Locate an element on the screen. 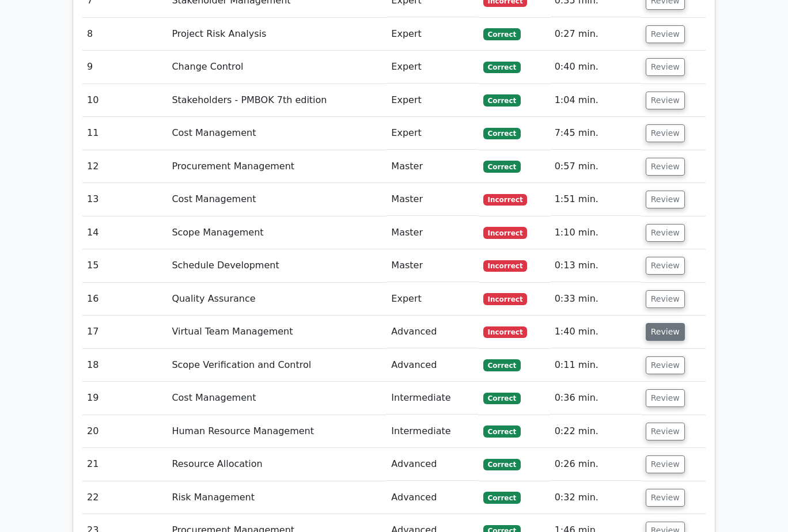  td: 0:27 min. is located at coordinates (596, 34).